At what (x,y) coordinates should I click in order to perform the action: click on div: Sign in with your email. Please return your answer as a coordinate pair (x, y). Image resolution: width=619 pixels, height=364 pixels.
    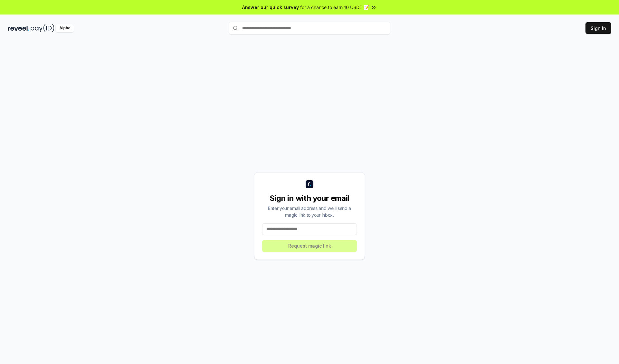
    Looking at the image, I should click on (310, 198).